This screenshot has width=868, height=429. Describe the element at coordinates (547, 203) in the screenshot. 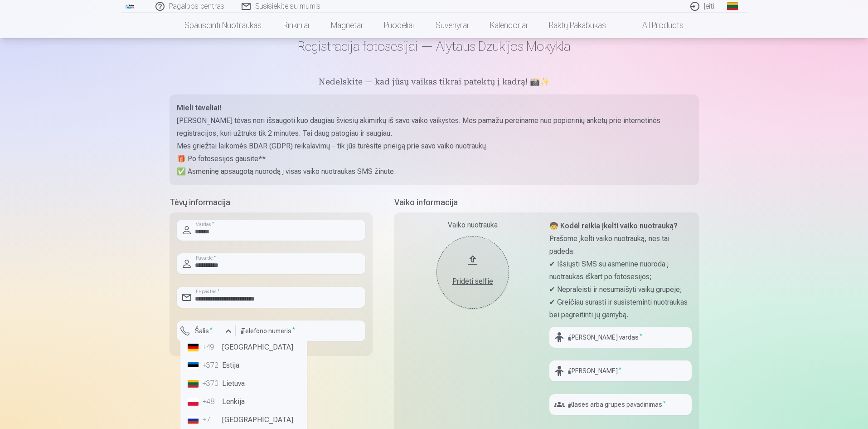

I see `h5: Vaiko informacija` at that location.